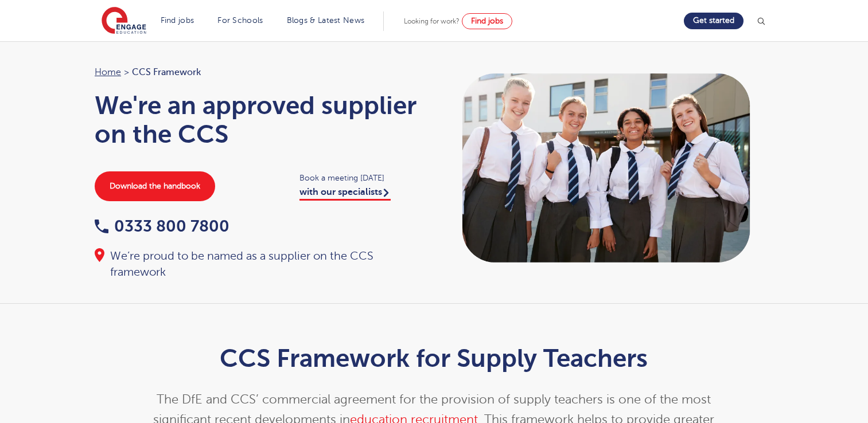 The image size is (868, 423). What do you see at coordinates (345, 194) in the screenshot?
I see `a: with our specialists` at bounding box center [345, 194].